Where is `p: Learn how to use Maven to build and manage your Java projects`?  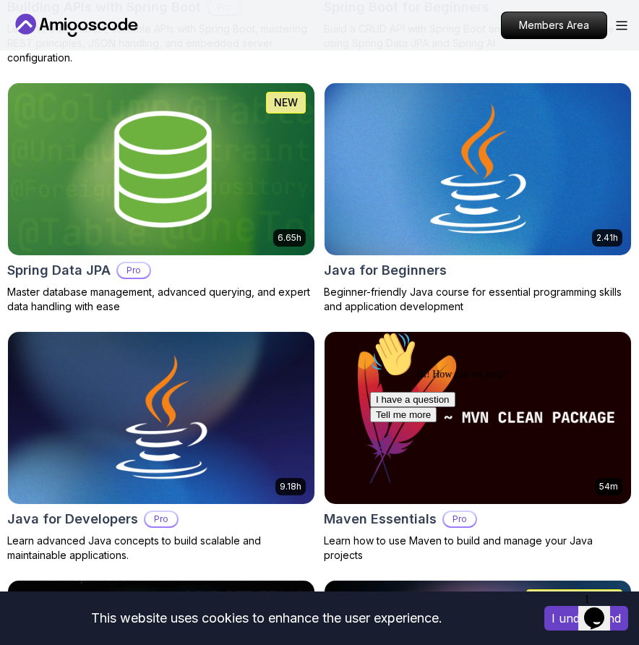
p: Learn how to use Maven to build and manage your Java projects is located at coordinates (478, 548).